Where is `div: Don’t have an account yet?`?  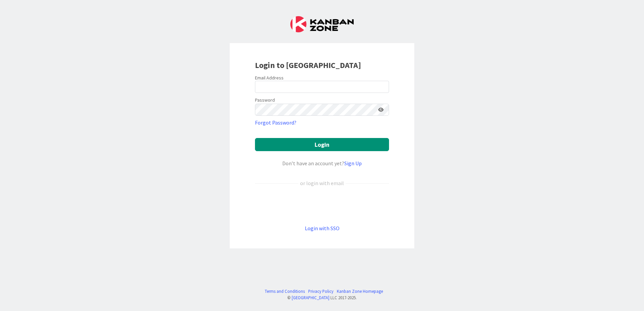
div: Don’t have an account yet? is located at coordinates (322, 163).